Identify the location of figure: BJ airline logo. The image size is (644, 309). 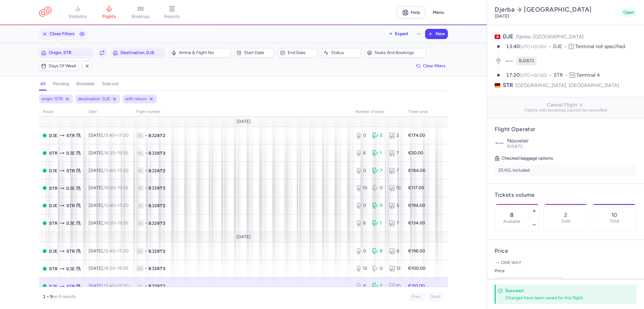
(509, 61).